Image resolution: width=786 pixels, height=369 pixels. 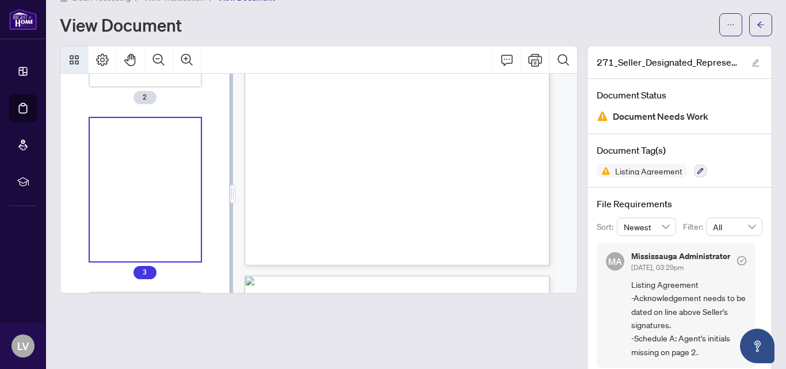 I want to click on img: Status Icon, so click(x=603, y=171).